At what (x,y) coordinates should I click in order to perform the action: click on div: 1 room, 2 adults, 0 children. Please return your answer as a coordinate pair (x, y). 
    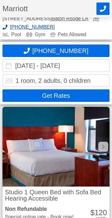
    Looking at the image, I should click on (53, 81).